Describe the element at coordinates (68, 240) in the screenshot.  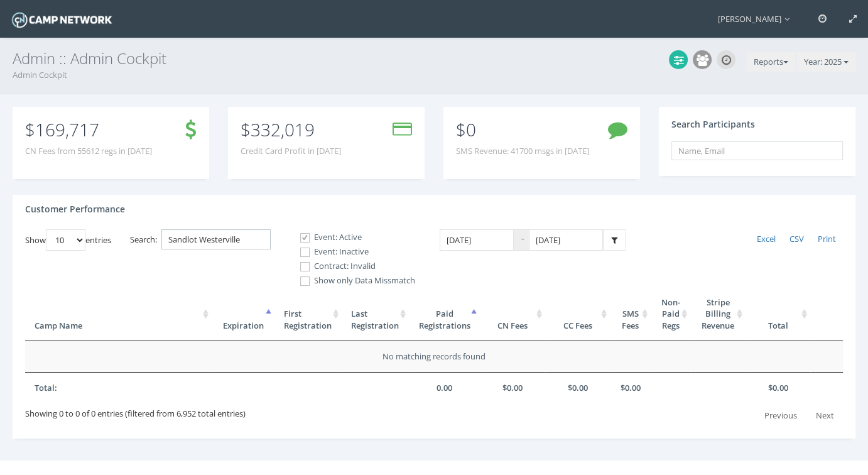
I see `label: Show entries` at that location.